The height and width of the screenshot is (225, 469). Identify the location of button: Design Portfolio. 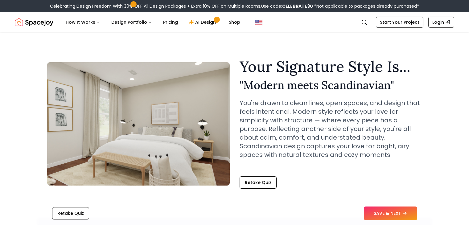
(132, 22).